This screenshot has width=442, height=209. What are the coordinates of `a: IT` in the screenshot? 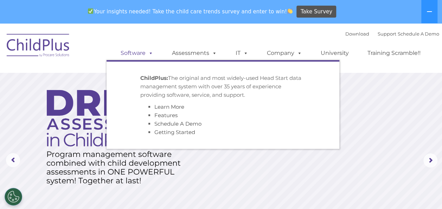 It's located at (242, 53).